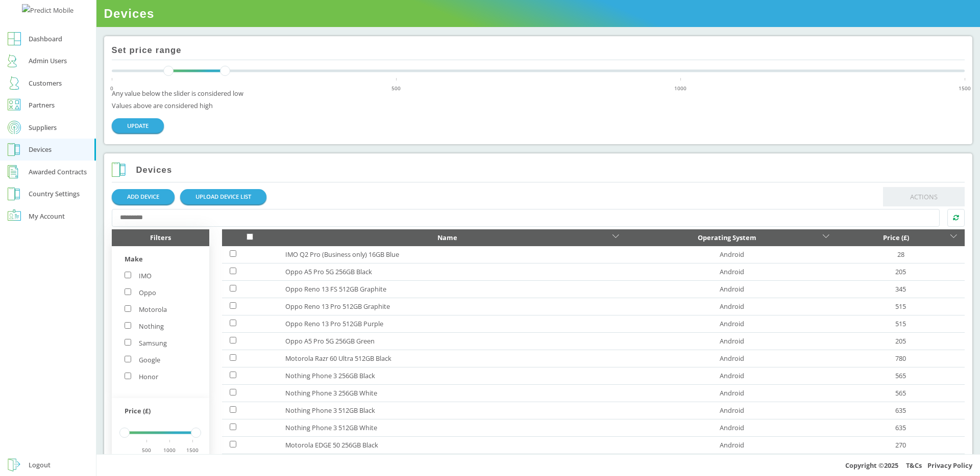 Image resolution: width=980 pixels, height=476 pixels. I want to click on input: IMO, so click(128, 275).